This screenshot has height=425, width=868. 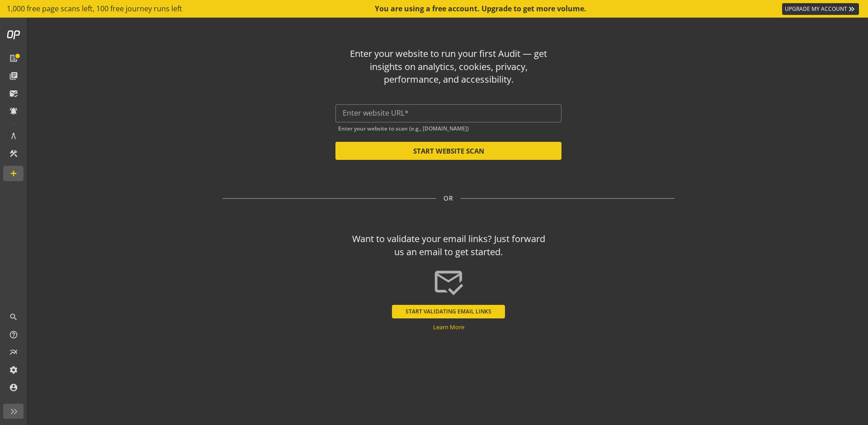 I want to click on mat-icon: account_circle, so click(x=13, y=388).